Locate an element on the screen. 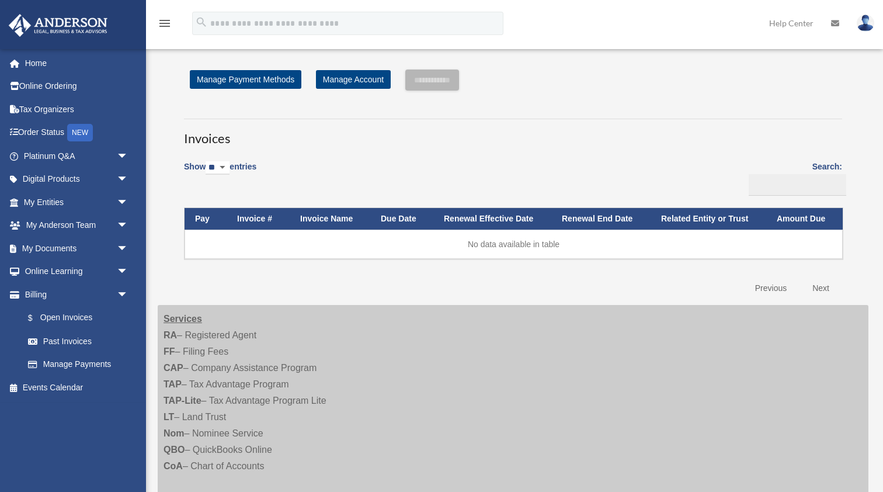 The width and height of the screenshot is (883, 492). a: Online Ordering is located at coordinates (77, 86).